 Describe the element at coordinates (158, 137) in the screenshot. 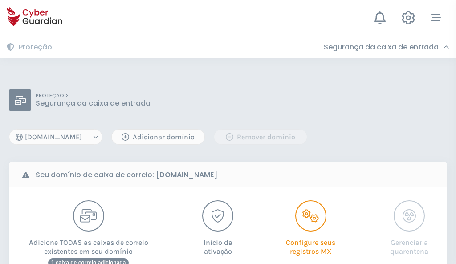

I see `button: Adicionar domínio` at that location.